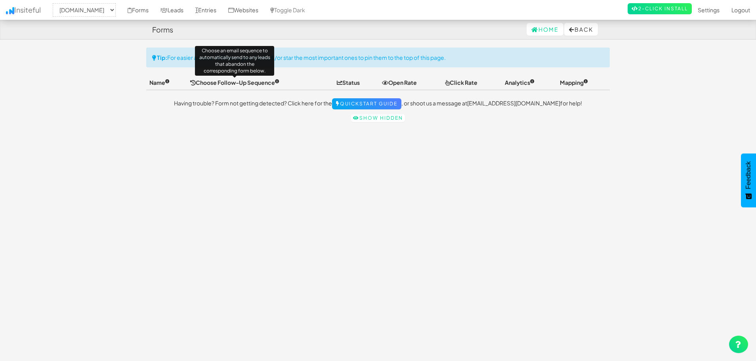  What do you see at coordinates (471, 82) in the screenshot?
I see `th: Click Rate` at bounding box center [471, 82].